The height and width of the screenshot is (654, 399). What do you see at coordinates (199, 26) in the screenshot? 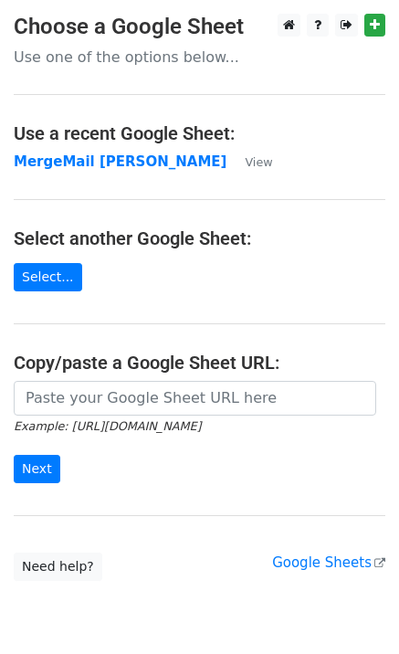
I see `h3: Choose a Google Sheet` at bounding box center [199, 26].